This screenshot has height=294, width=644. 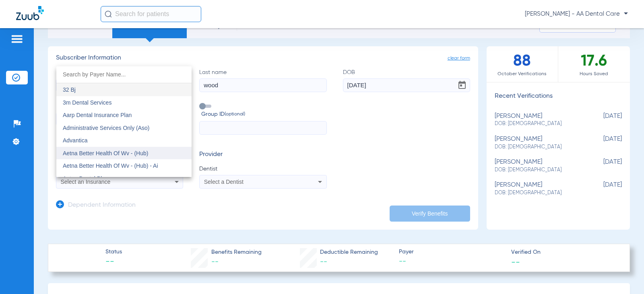 I want to click on span: Aarp Dental Insurance Plan, so click(x=97, y=115).